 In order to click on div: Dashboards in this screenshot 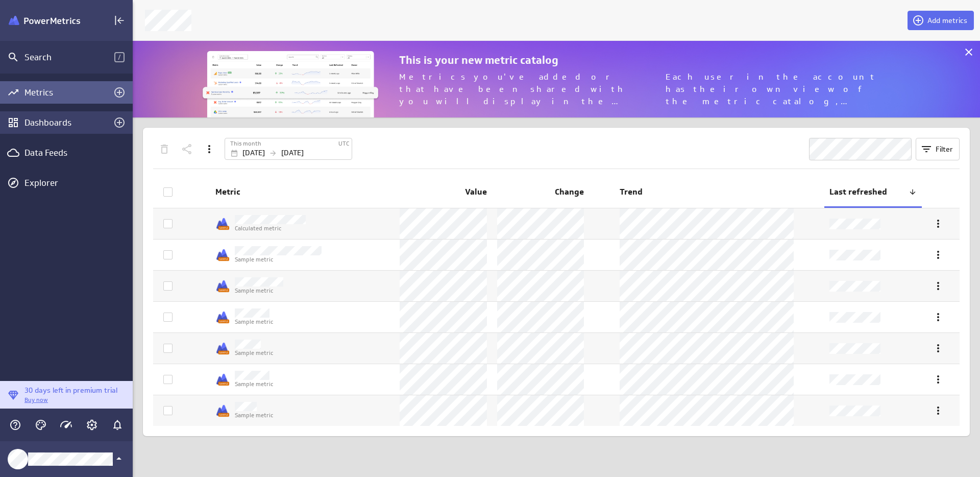, I will do `click(67, 123)`.